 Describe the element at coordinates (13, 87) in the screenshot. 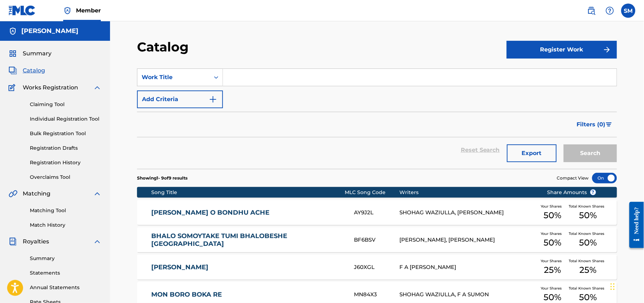

I see `img: Works Registration` at that location.